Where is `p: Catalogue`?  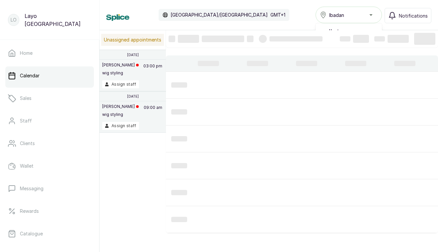
p: Catalogue is located at coordinates (31, 234).